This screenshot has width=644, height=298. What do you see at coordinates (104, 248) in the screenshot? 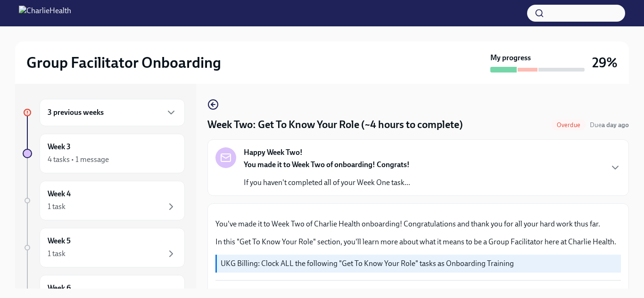
I see `a: Week 51 task` at bounding box center [104, 248].